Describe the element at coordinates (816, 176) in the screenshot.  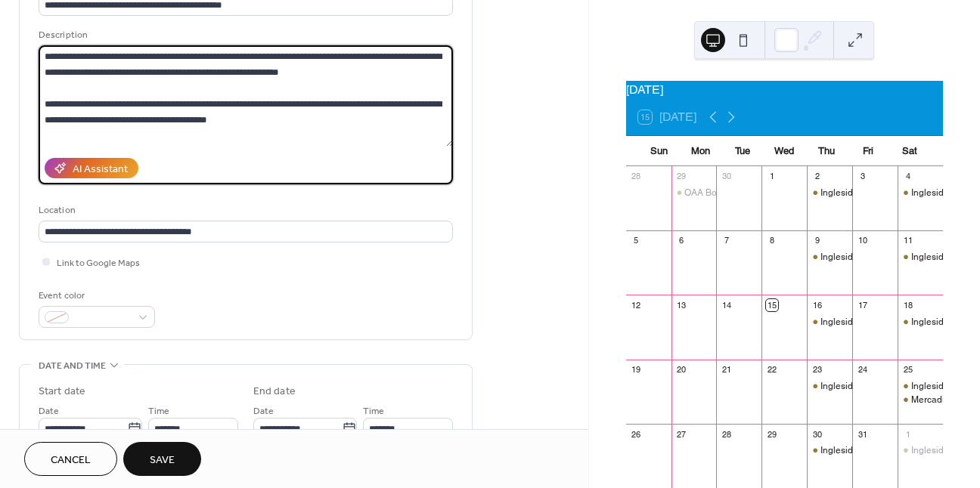
I see `div: 2` at that location.